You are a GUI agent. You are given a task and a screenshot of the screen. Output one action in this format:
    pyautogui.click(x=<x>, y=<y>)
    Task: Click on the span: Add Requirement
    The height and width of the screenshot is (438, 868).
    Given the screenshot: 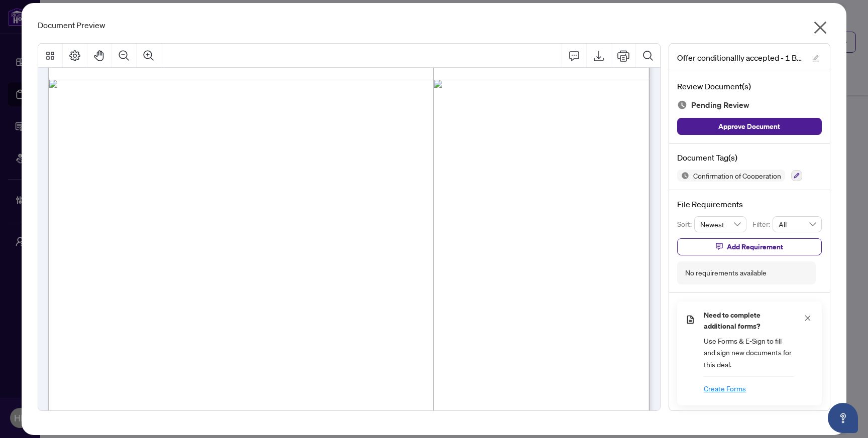 What is the action you would take?
    pyautogui.click(x=755, y=247)
    